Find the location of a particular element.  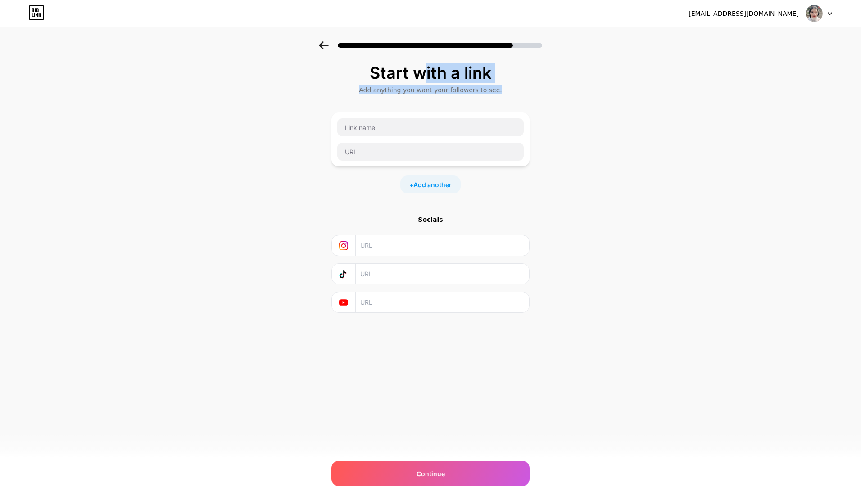

div: Add anything you want your followers to see. is located at coordinates (431, 90).